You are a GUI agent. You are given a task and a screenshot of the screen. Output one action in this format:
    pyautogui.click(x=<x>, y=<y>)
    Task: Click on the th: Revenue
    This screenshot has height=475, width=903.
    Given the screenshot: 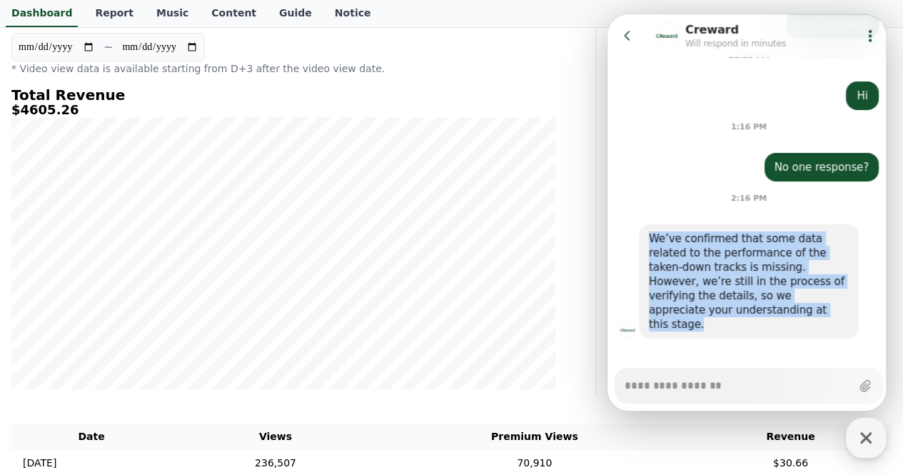 What is the action you would take?
    pyautogui.click(x=790, y=436)
    